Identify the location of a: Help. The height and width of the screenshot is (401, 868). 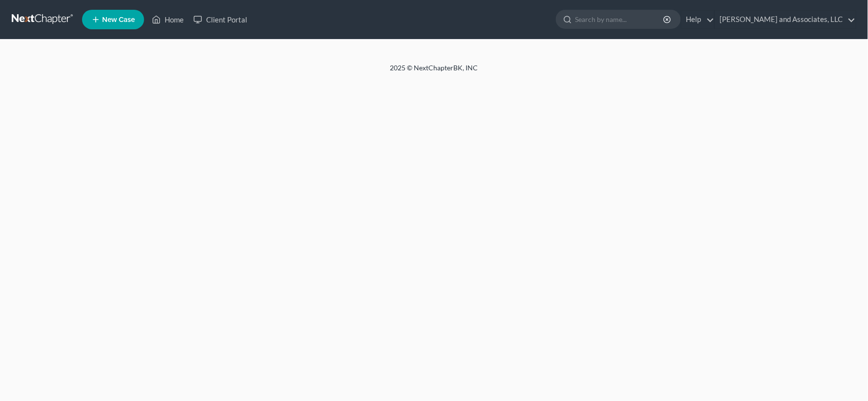
(698, 20).